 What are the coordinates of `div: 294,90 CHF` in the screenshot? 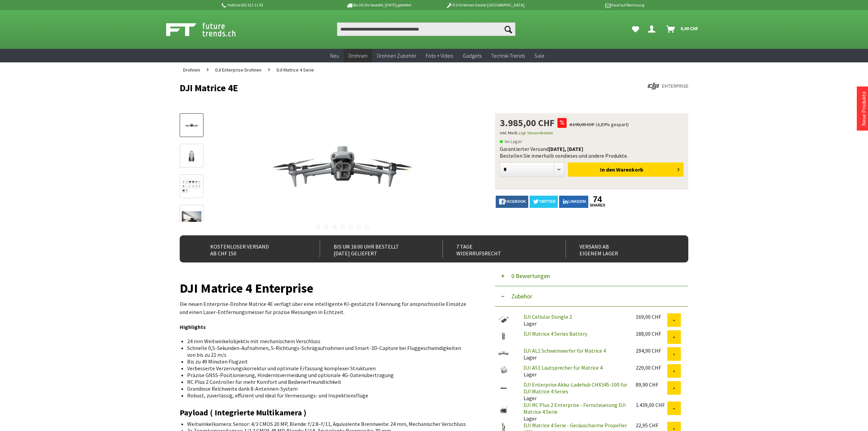 It's located at (651, 350).